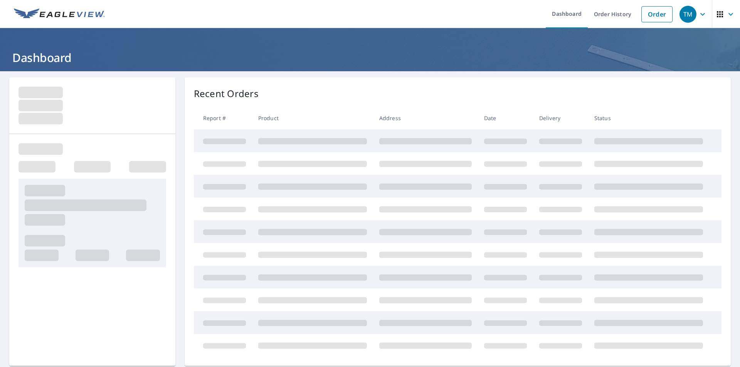  I want to click on th: Delivery, so click(560, 118).